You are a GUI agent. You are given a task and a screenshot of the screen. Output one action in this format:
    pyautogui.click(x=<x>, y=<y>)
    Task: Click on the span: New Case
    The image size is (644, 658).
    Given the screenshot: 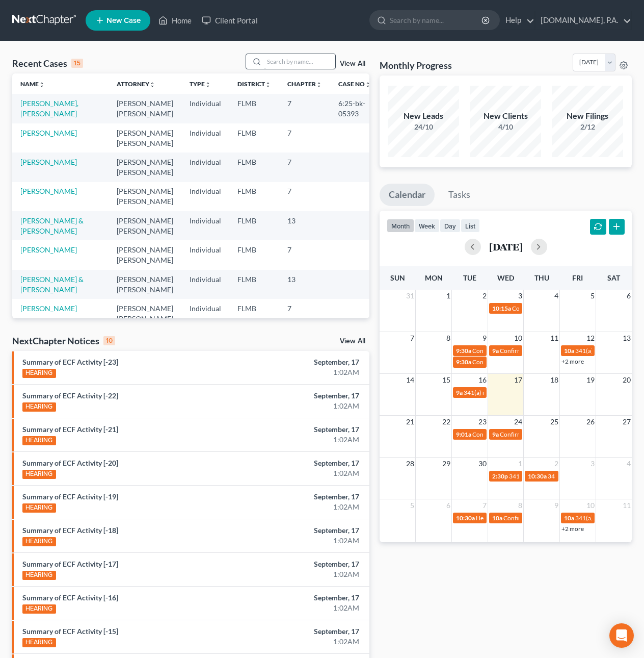 What is the action you would take?
    pyautogui.click(x=123, y=20)
    